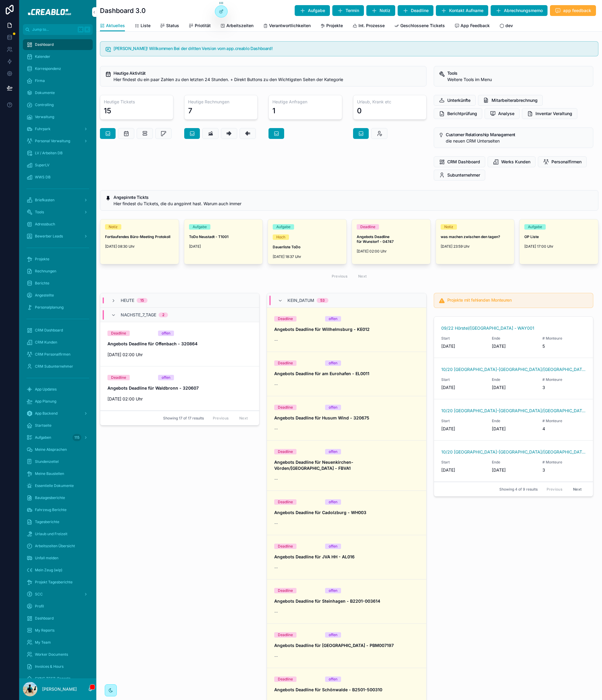 The image size is (602, 700). What do you see at coordinates (58, 295) in the screenshot?
I see `a: Angestellte` at bounding box center [58, 295].